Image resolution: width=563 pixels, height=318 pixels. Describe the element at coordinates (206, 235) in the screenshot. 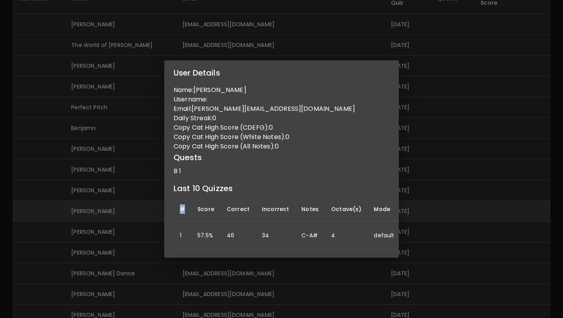

I see `td: 57.5%` at that location.